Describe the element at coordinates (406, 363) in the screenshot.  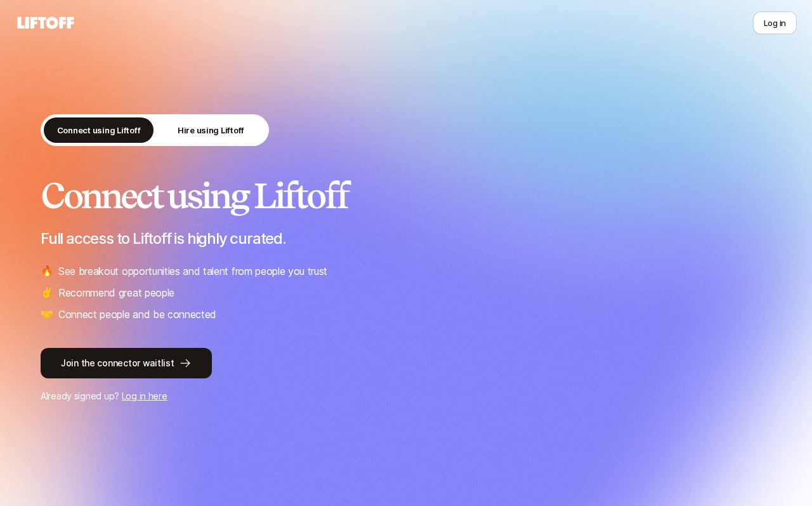
I see `a: Join the connector waitlist` at that location.